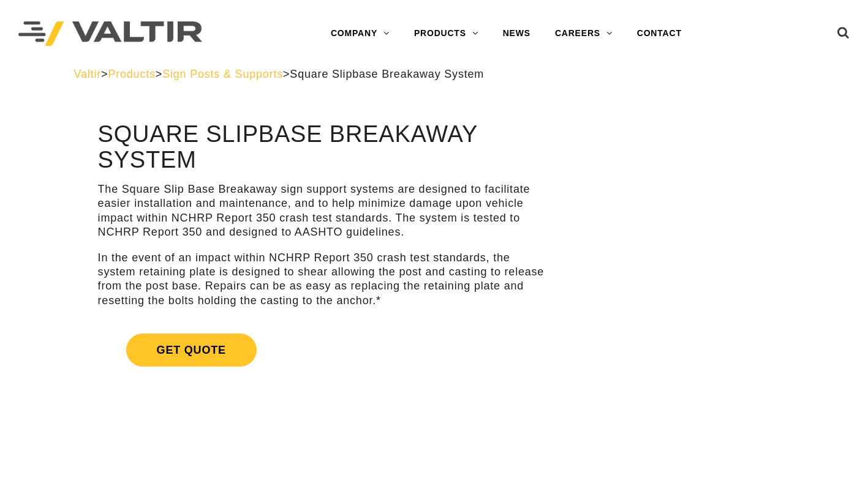 This screenshot has height=492, width=868. What do you see at coordinates (87, 74) in the screenshot?
I see `a: Valtir` at bounding box center [87, 74].